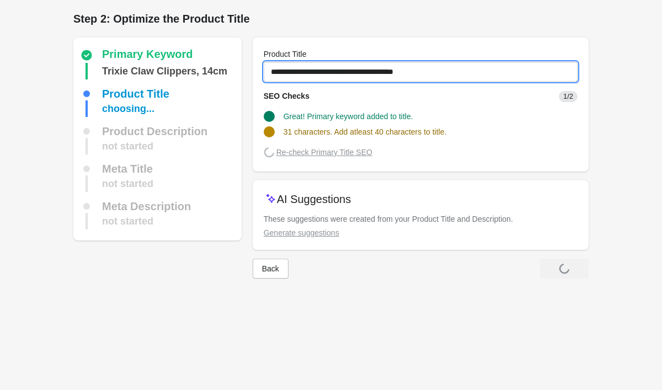 Image resolution: width=662 pixels, height=390 pixels. Describe the element at coordinates (270, 269) in the screenshot. I see `div: Back` at that location.